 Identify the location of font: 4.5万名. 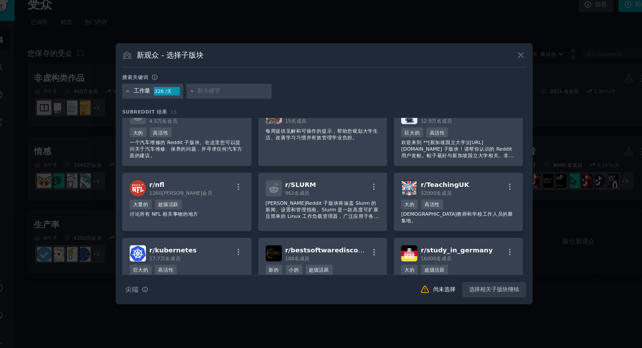
(165, 124).